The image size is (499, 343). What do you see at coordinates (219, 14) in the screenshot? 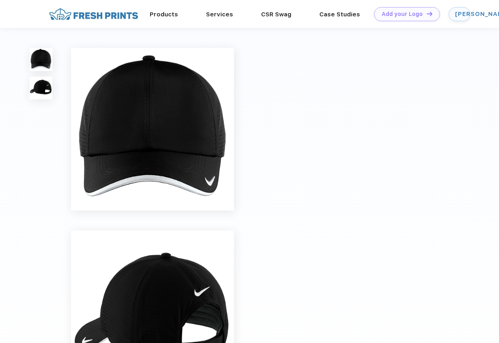
I see `a: Services` at bounding box center [219, 14].